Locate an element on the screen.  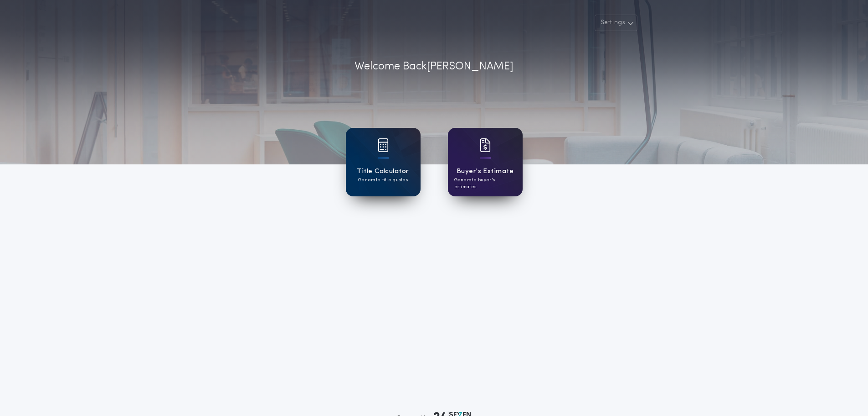
a: card iconBuyer's EstimateGenerate buyer's estimates is located at coordinates (485, 162).